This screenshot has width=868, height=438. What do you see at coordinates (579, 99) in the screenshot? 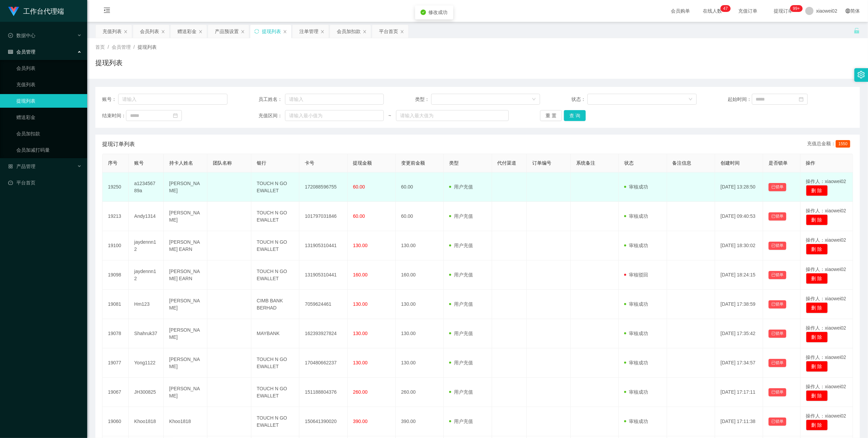
I see `span: 状态：` at bounding box center [579, 99].